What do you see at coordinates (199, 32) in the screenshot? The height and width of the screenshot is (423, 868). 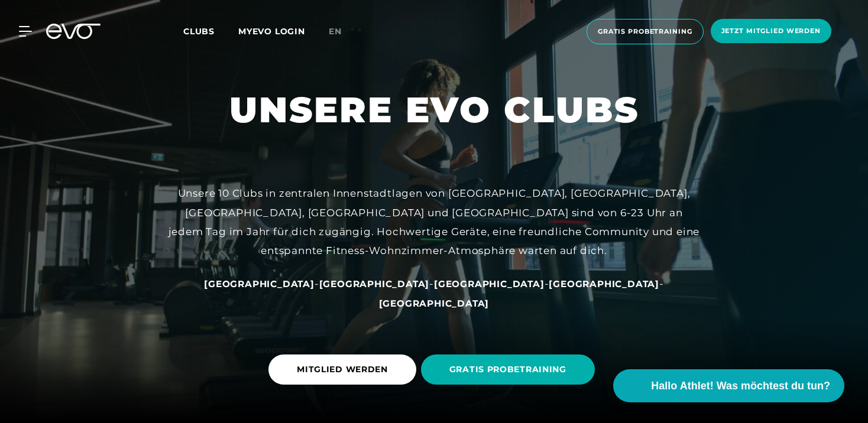 I see `span: Clubs` at bounding box center [199, 32].